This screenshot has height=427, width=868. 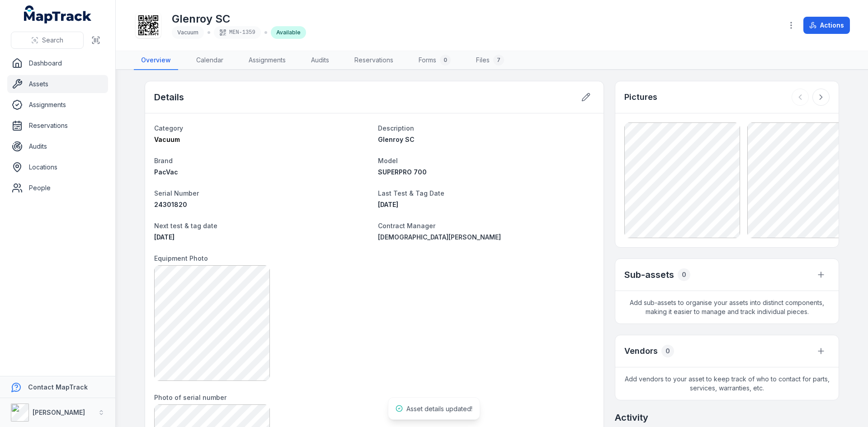 What do you see at coordinates (58, 387) in the screenshot?
I see `strong: Contact MapTrack` at bounding box center [58, 387].